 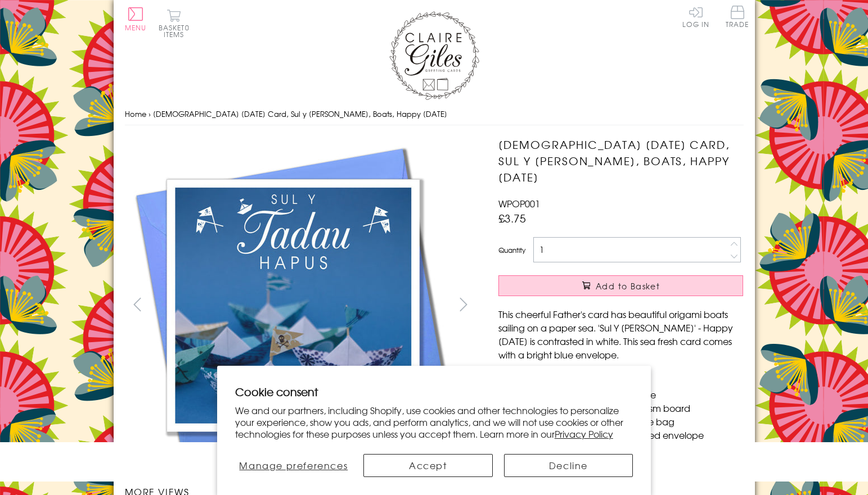 What do you see at coordinates (434, 392) in the screenshot?
I see `h2: Cookie consent` at bounding box center [434, 392].